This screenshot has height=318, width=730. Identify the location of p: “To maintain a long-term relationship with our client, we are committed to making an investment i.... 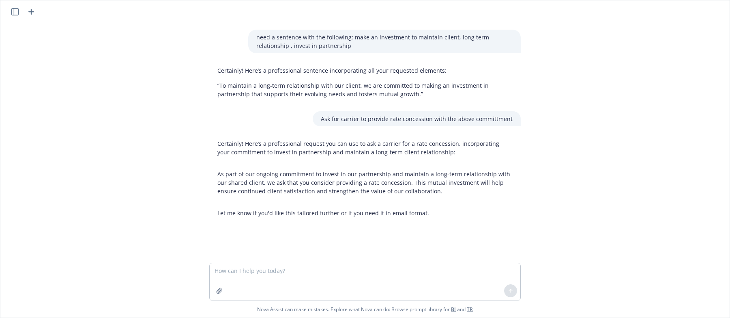
(365, 90).